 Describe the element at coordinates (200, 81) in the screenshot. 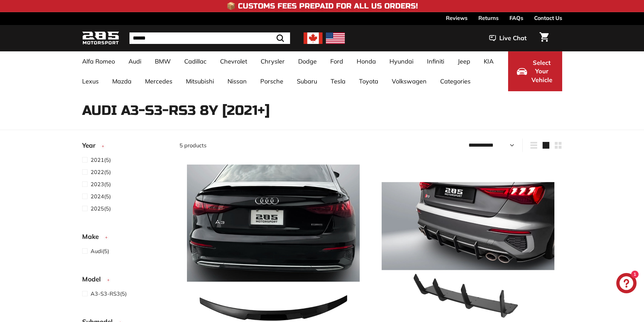

I see `a: Mitsubishi` at that location.